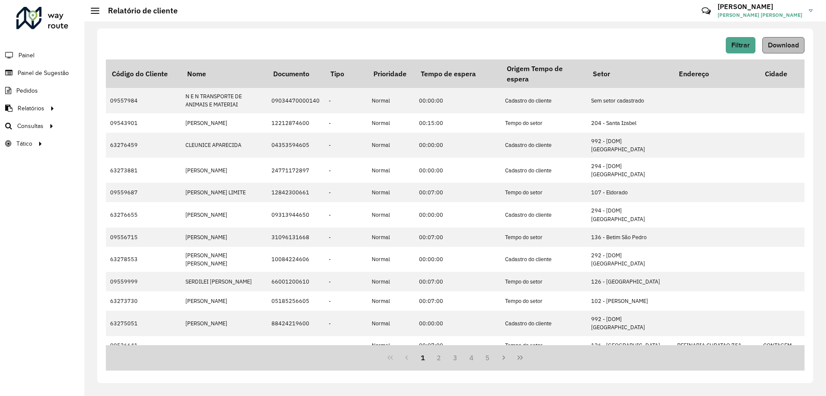 The width and height of the screenshot is (826, 396). Describe the element at coordinates (143, 123) in the screenshot. I see `td: 09543901` at that location.